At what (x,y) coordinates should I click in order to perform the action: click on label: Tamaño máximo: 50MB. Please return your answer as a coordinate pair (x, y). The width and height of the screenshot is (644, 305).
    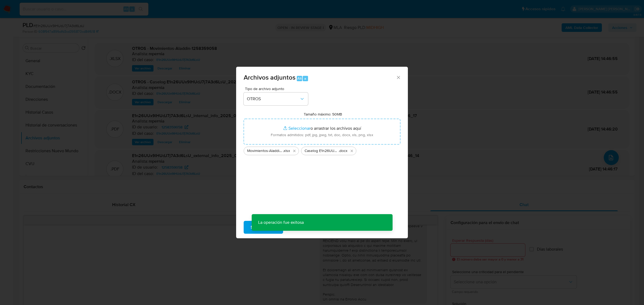
    Looking at the image, I should click on (323, 114).